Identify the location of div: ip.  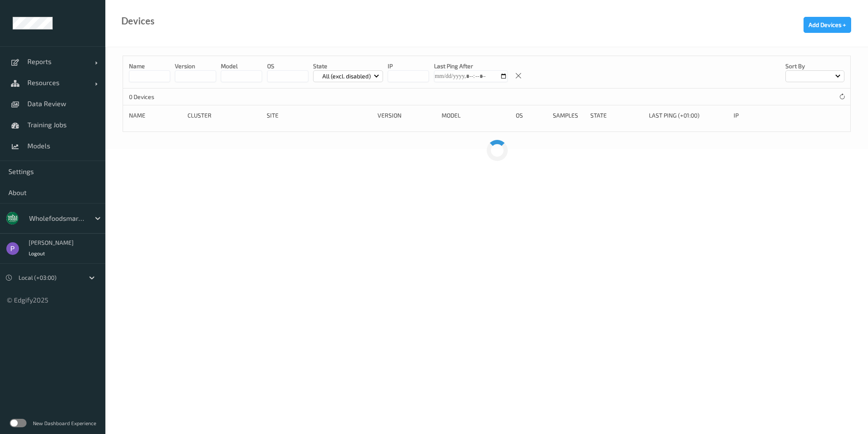
(766, 115).